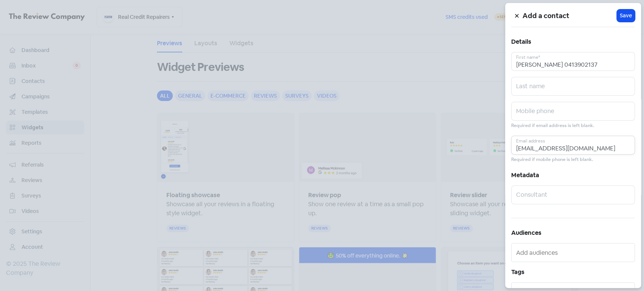  Describe the element at coordinates (553, 126) in the screenshot. I see `small: Required if email address is left blank.` at that location.